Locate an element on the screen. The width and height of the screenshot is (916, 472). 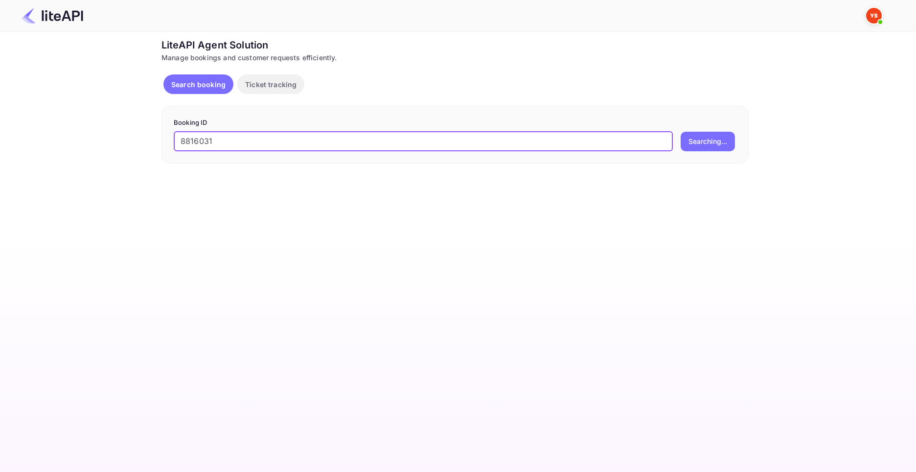
div: LiteAPI Agent Solution is located at coordinates (455, 45).